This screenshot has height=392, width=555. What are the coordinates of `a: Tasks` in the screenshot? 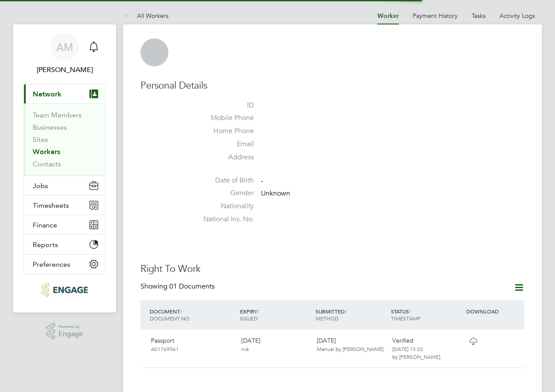 It's located at (479, 16).